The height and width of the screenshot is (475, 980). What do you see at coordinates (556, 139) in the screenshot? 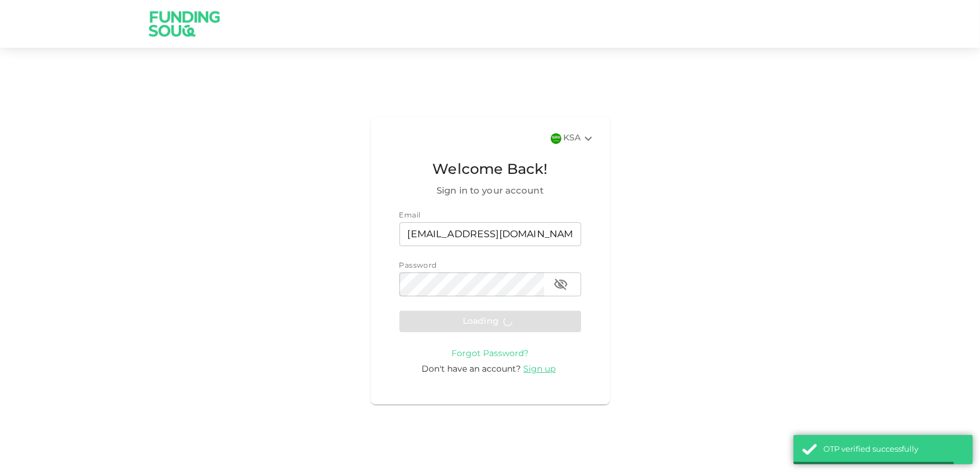
I see `img: flag-sa.b9a346574cdc8950dd34b50780441f57.svg` at bounding box center [556, 139].